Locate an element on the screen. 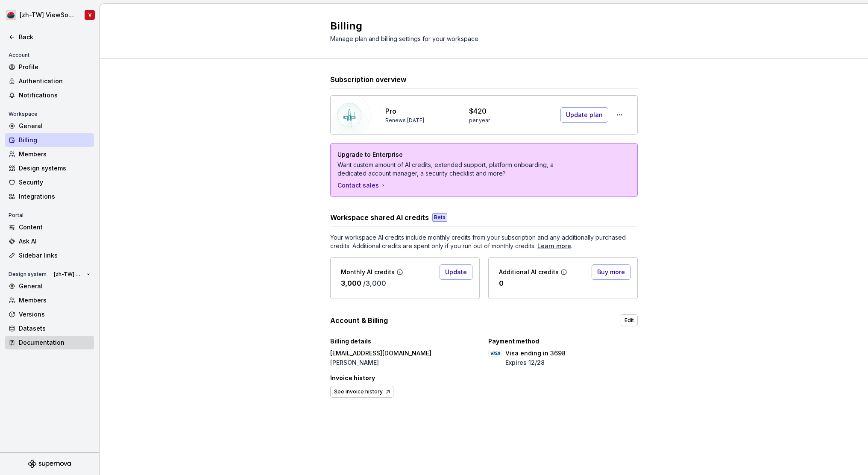 This screenshot has height=475, width=868. p: Want custom amount of AI credits, extended support, platform onboarding, a dedicated account mana... is located at coordinates (454, 169).